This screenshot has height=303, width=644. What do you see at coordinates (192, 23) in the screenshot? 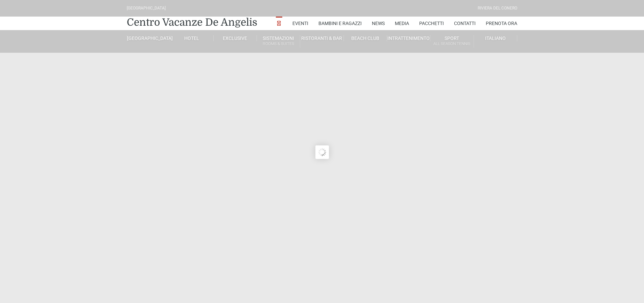
I see `a: Centro Vacanze De Angelis` at bounding box center [192, 23].